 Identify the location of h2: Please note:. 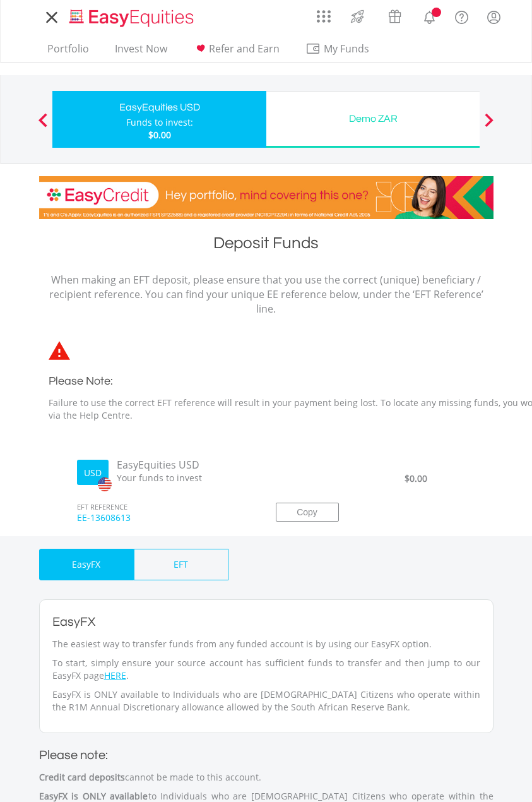
(266, 755).